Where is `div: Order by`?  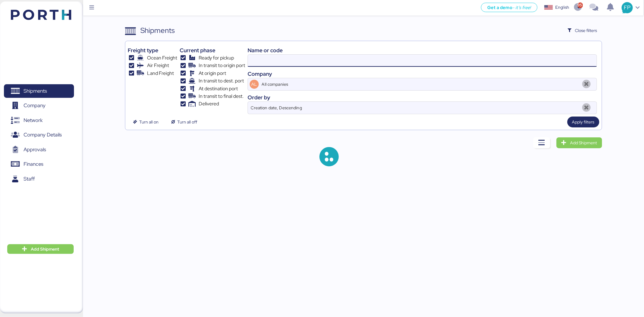 div: Order by is located at coordinates (422, 97).